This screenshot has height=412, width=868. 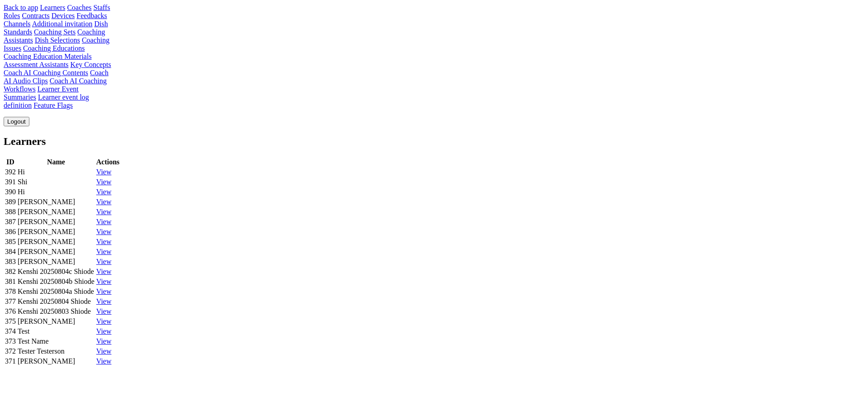 What do you see at coordinates (12, 15) in the screenshot?
I see `a: Roles` at bounding box center [12, 15].